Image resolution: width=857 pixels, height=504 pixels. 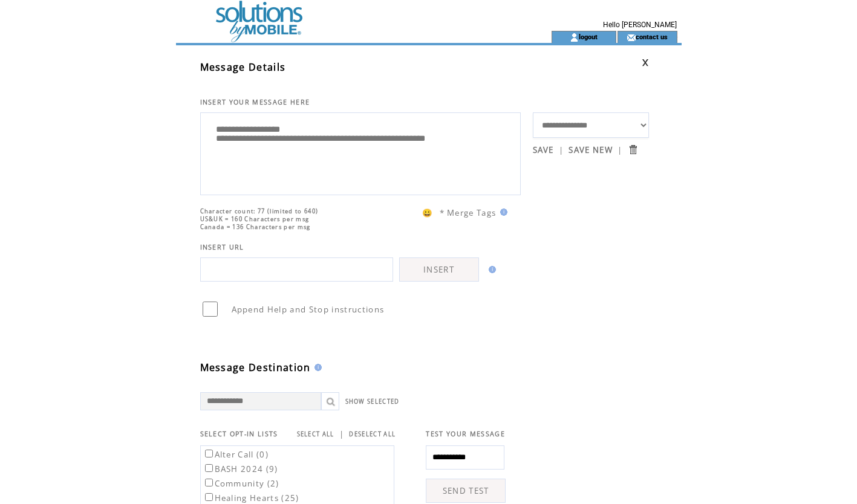 I want to click on label: BASH 2024 (9), so click(x=240, y=469).